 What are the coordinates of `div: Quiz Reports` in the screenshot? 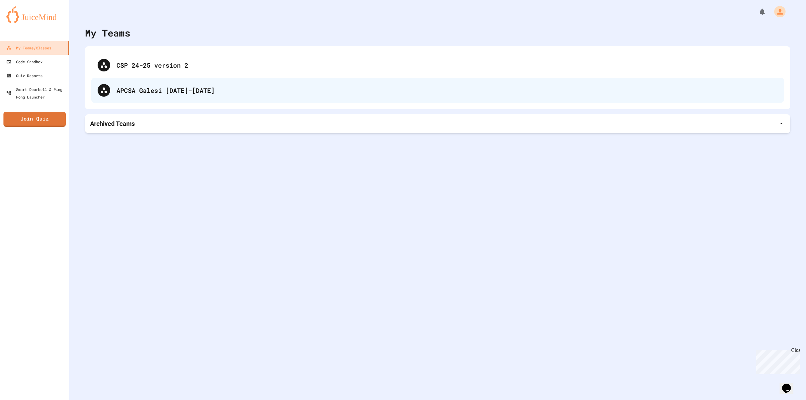 It's located at (24, 76).